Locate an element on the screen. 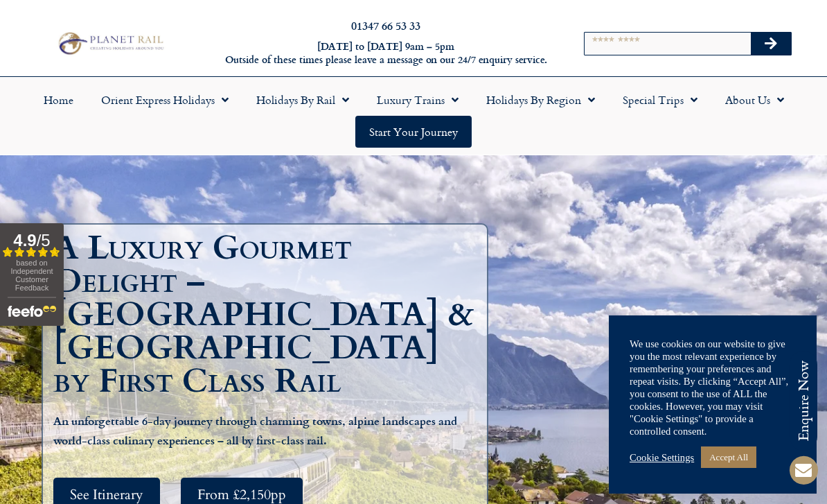  div: We use cookies on our website to give you the most relevant experience by remembering your prefer... is located at coordinates (713, 387).